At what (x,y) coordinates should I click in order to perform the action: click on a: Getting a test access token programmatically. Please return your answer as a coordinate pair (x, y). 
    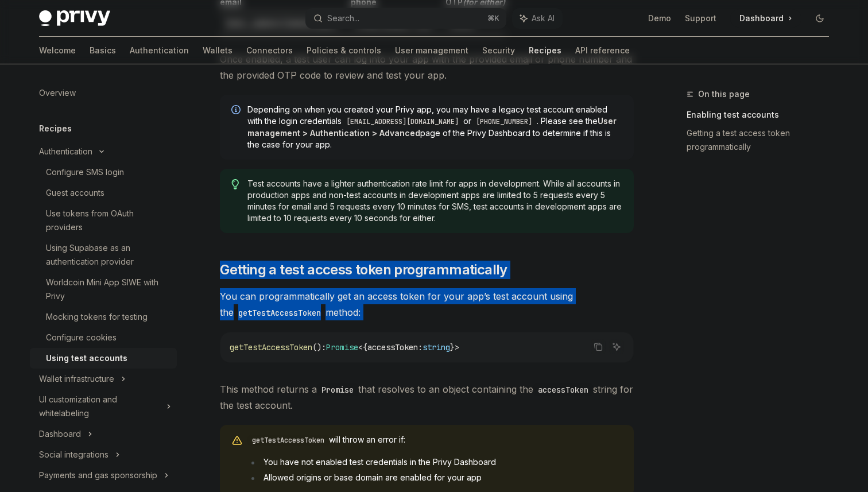
    Looking at the image, I should click on (763, 140).